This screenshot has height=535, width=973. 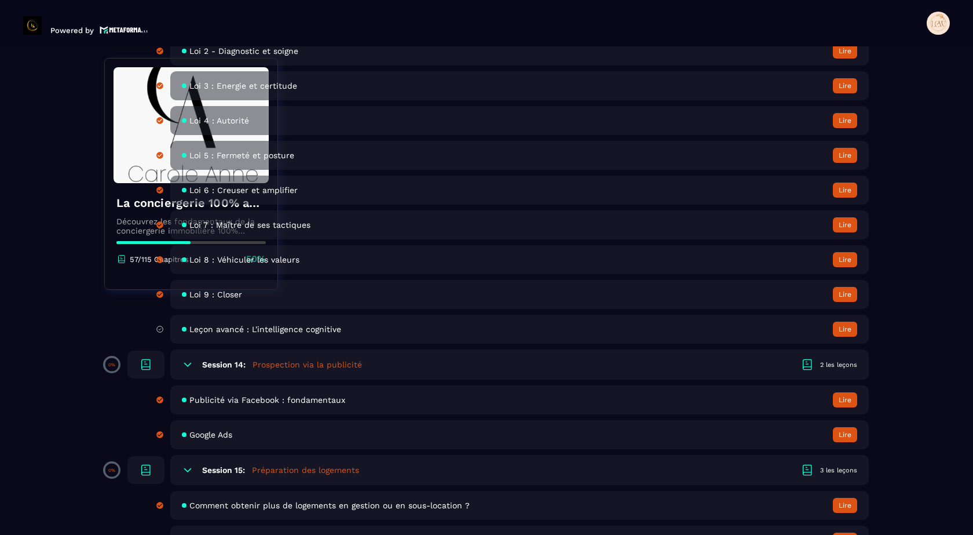 What do you see at coordinates (267, 400) in the screenshot?
I see `span: Publicité via Facebook : fondamentaux` at bounding box center [267, 400].